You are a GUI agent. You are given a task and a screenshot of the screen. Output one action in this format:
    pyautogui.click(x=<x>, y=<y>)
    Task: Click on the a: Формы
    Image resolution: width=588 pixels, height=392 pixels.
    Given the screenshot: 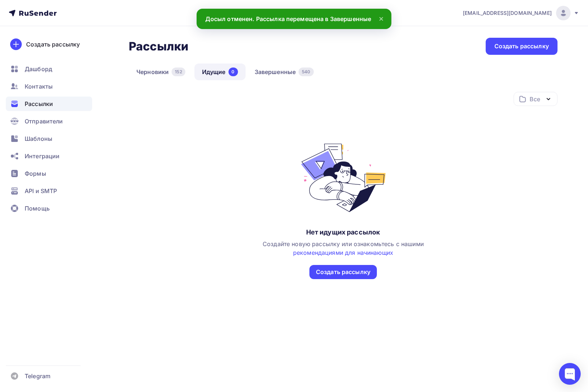 What is the action you would take?
    pyautogui.click(x=49, y=173)
    